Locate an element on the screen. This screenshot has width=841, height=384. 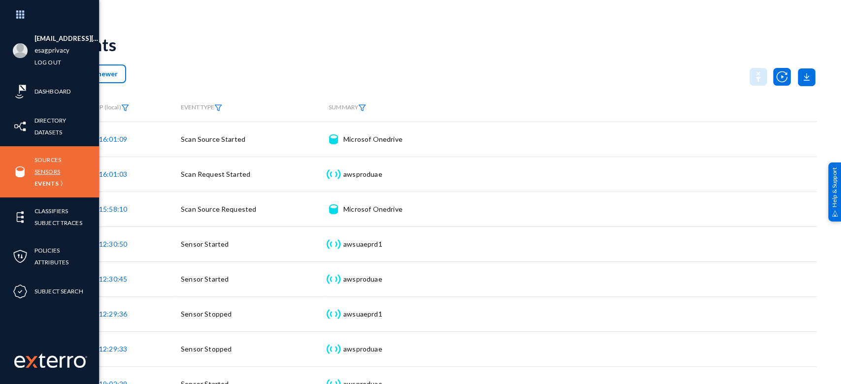
a: Sensors is located at coordinates (47, 171).